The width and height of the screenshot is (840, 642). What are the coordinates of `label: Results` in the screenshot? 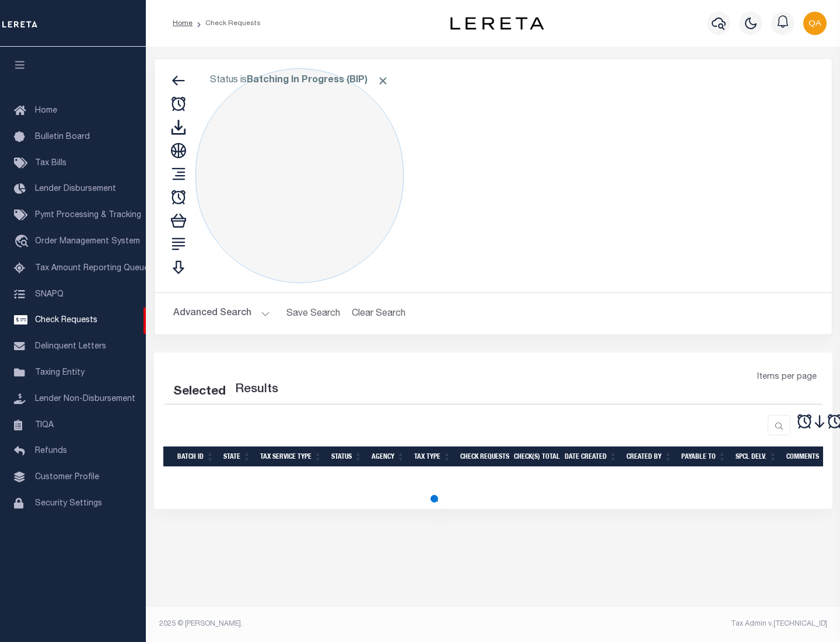 It's located at (256, 390).